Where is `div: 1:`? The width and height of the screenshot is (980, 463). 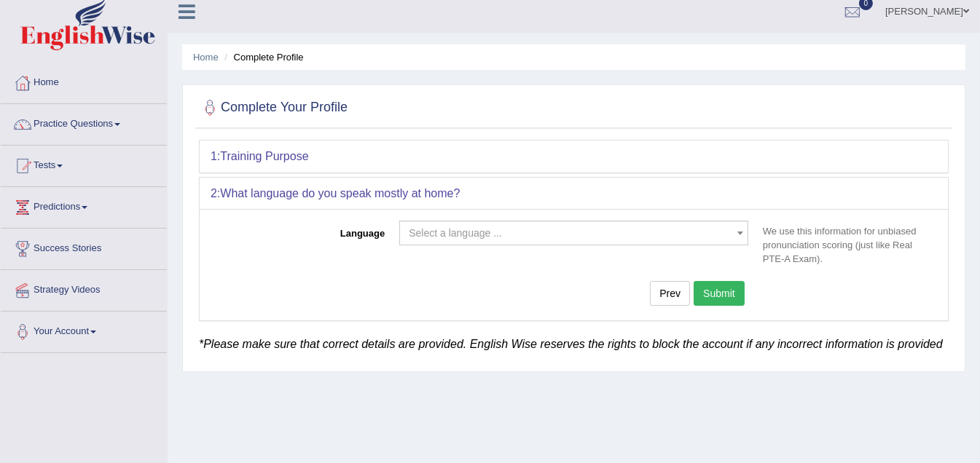
div: 1: is located at coordinates (573, 156).